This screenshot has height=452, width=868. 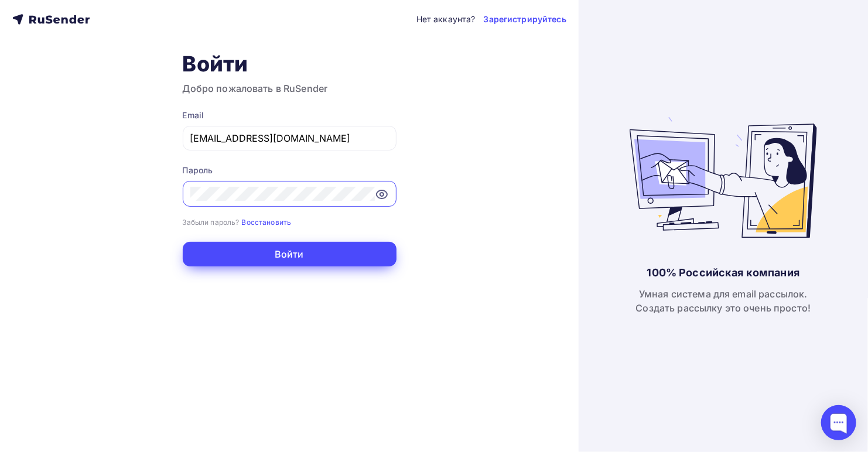 I want to click on a: Восстановить, so click(x=266, y=222).